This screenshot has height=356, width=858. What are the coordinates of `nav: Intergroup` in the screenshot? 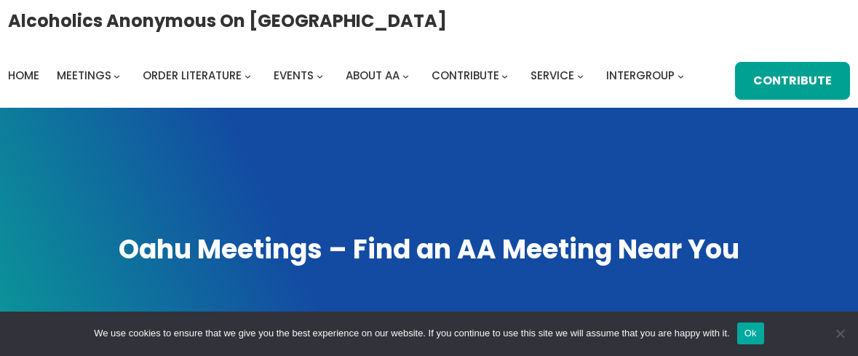 It's located at (349, 76).